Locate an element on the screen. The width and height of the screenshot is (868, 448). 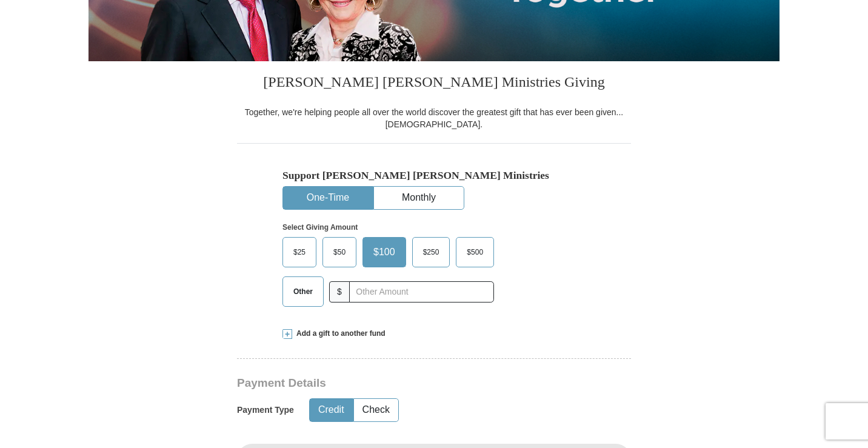
button: Credit is located at coordinates (331, 409).